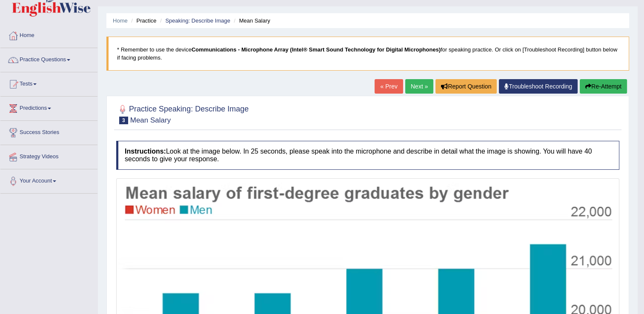 The height and width of the screenshot is (314, 644). What do you see at coordinates (603, 86) in the screenshot?
I see `button: Re-Attempt` at bounding box center [603, 86].